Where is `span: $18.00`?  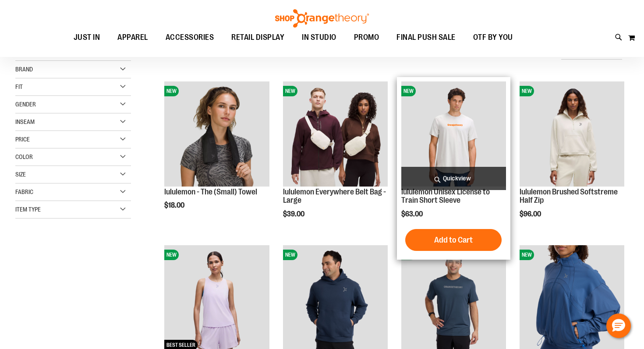 span: $18.00 is located at coordinates (175, 205).